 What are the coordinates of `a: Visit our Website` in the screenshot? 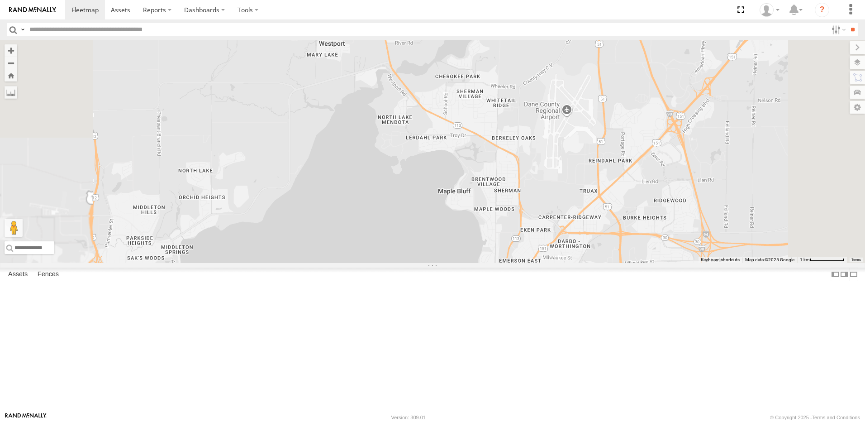 It's located at (26, 417).